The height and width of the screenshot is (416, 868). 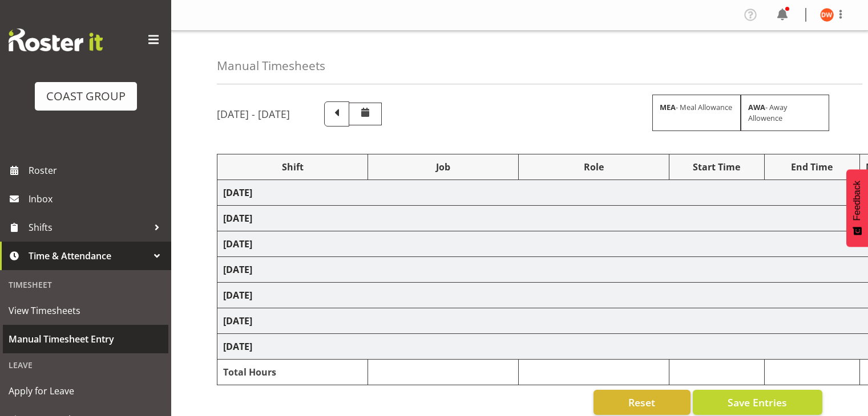 What do you see at coordinates (86, 285) in the screenshot?
I see `div: Timesheet` at bounding box center [86, 285].